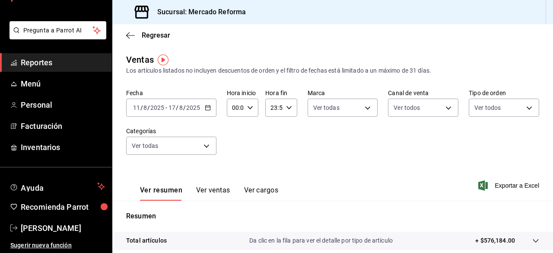 This screenshot has width=553, height=253. What do you see at coordinates (495, 240) in the screenshot?
I see `p: + $576,184.00` at bounding box center [495, 240].